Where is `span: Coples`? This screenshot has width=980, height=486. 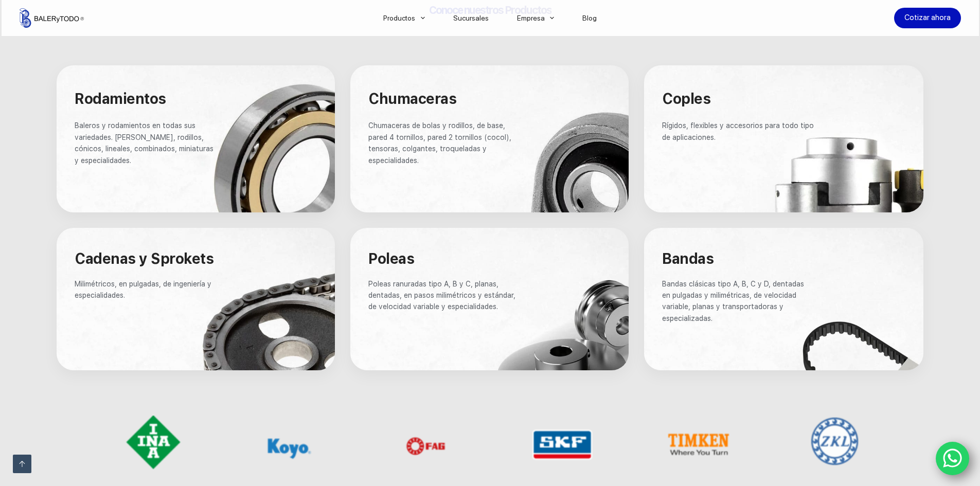
span: Coples is located at coordinates (686, 99).